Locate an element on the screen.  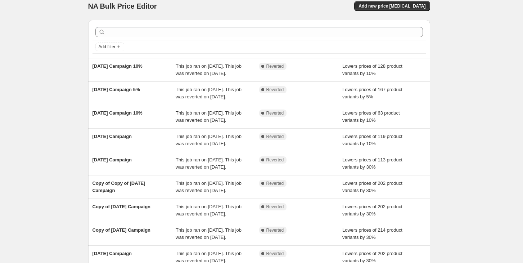
span: Lowers prices of 214 product variants by 30% is located at coordinates (372, 233).